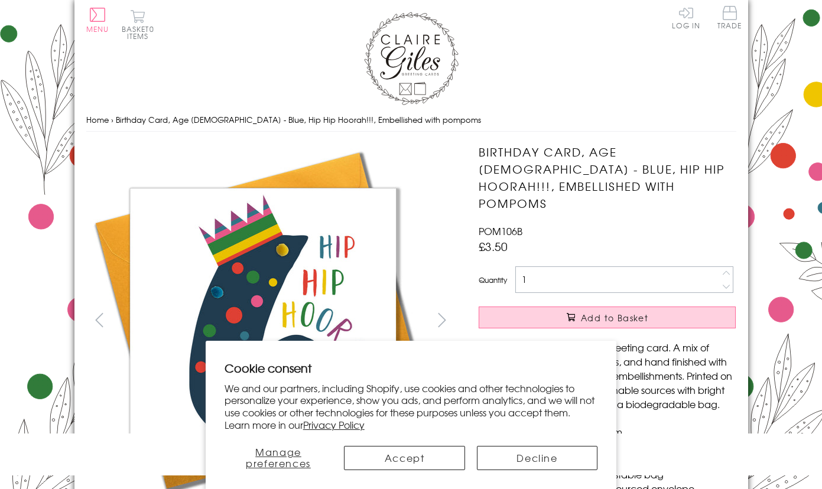  What do you see at coordinates (537, 458) in the screenshot?
I see `button: Decline` at bounding box center [537, 458].